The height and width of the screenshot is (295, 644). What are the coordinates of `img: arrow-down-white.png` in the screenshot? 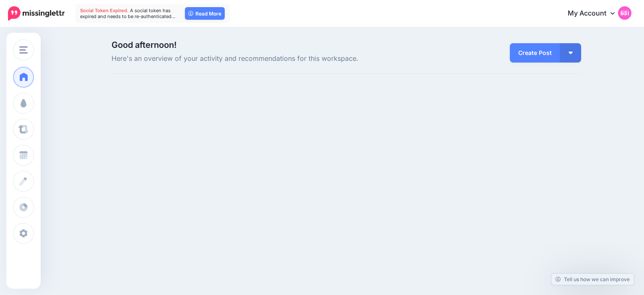 It's located at (570, 53).